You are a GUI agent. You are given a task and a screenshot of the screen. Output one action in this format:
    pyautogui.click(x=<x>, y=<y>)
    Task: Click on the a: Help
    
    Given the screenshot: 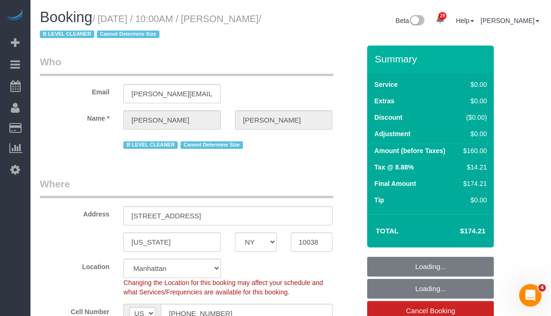 What is the action you would take?
    pyautogui.click(x=465, y=21)
    